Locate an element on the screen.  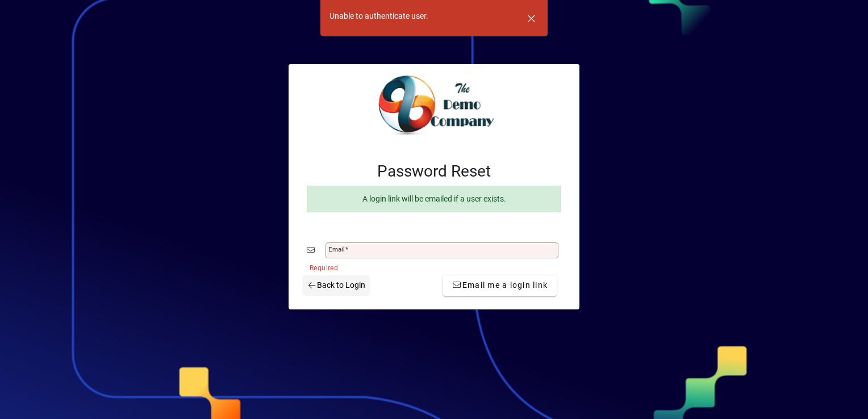
mat-label: Email is located at coordinates (337, 249).